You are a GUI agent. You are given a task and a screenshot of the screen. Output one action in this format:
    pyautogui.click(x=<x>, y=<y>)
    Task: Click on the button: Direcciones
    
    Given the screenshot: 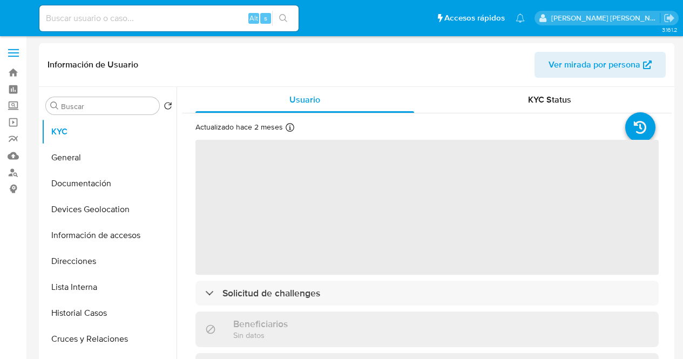 What is the action you would take?
    pyautogui.click(x=109, y=262)
    